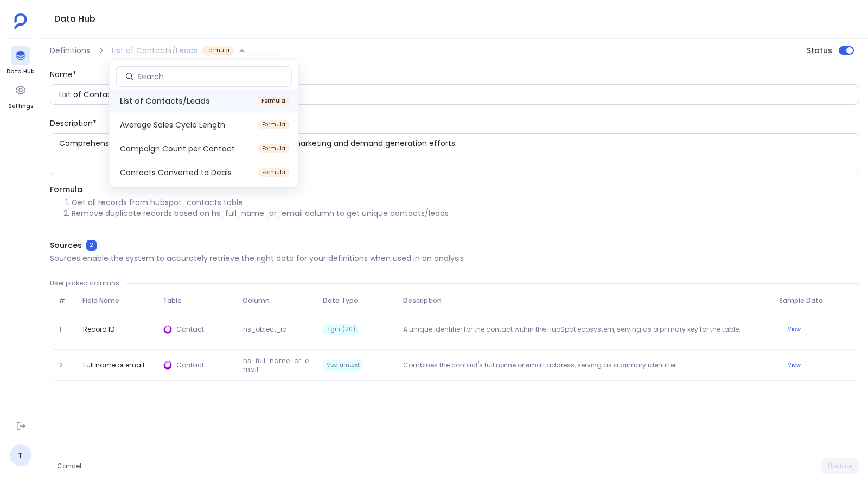 The height and width of the screenshot is (483, 868). I want to click on span: Campaign Count per Contact, so click(177, 149).